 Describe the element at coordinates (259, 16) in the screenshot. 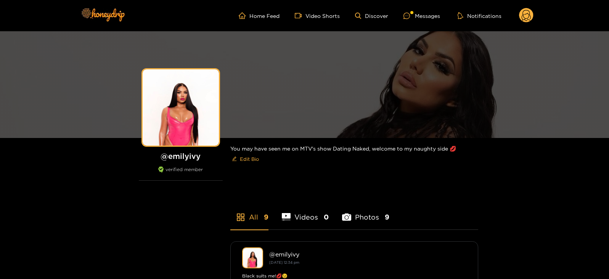

I see `a: Home Feed` at that location.